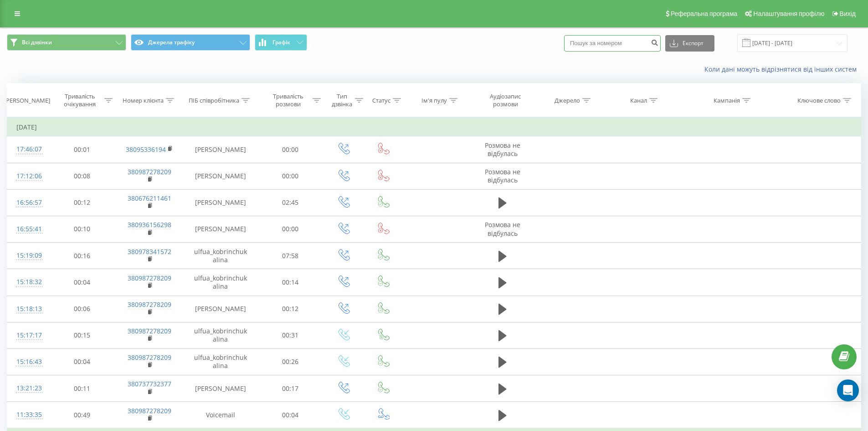  I want to click on div: 13:21:23, so click(28, 388).